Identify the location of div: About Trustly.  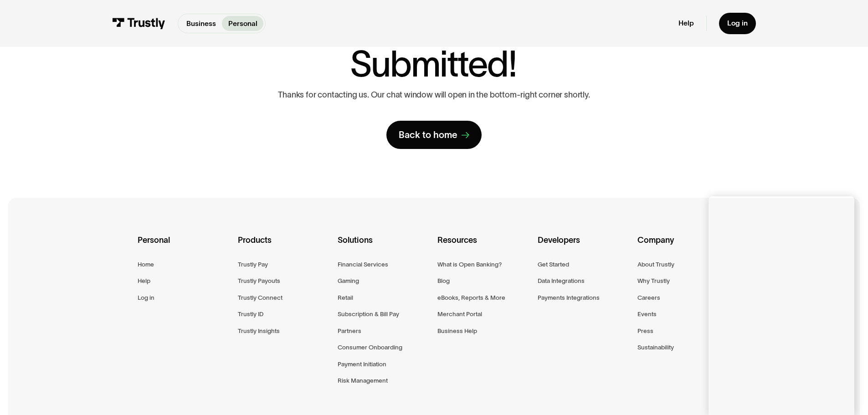
(656, 264).